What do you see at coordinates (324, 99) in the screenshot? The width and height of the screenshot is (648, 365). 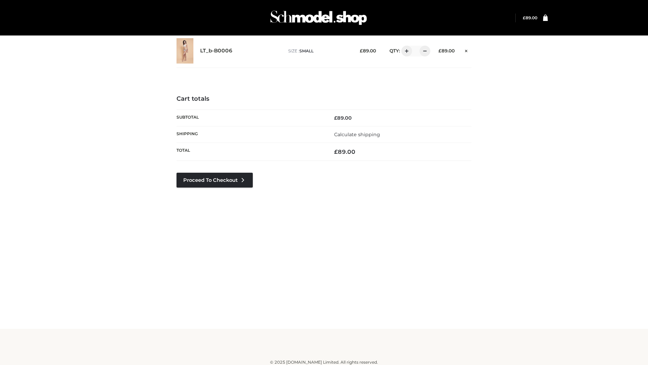 I see `h4: Cart totals` at bounding box center [324, 99].